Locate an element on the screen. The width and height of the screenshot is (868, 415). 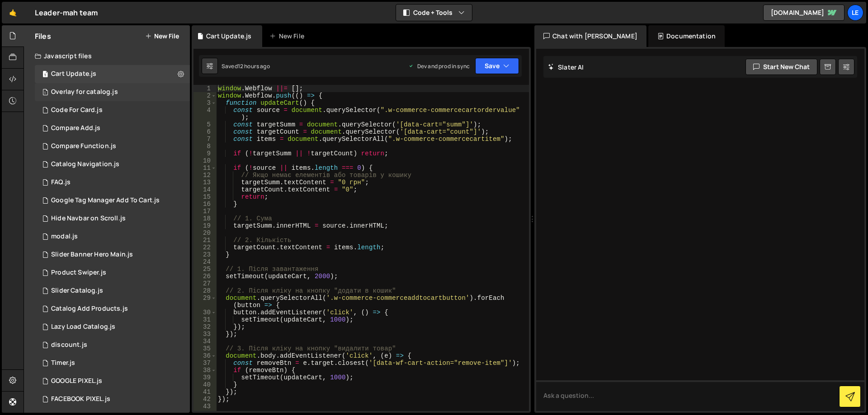
button: New File is located at coordinates (162, 36).